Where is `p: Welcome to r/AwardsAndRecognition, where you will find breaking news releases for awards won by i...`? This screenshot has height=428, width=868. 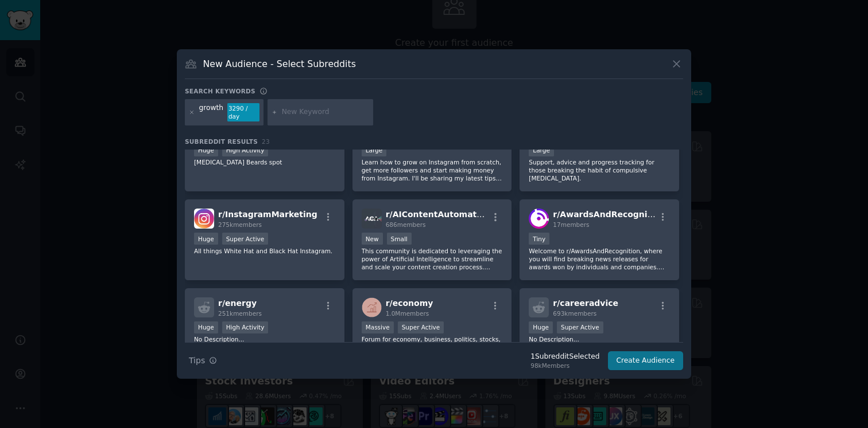
p: Welcome to r/AwardsAndRecognition, where you will find breaking news releases for awards won by i... is located at coordinates (600, 259).